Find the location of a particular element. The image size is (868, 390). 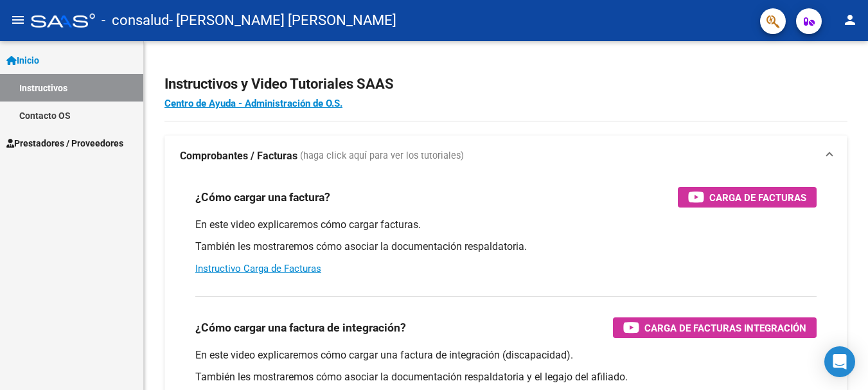

h2: Instructivos y Video Tutoriales SAAS is located at coordinates (505, 84).